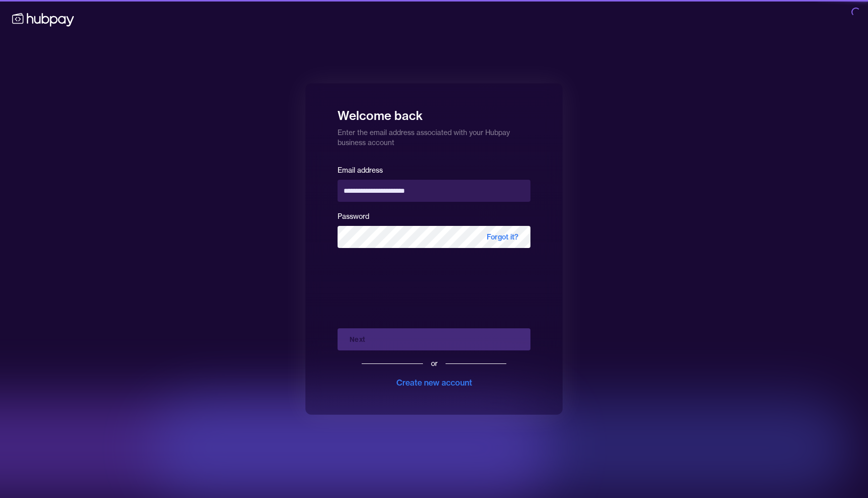  Describe the element at coordinates (434, 113) in the screenshot. I see `h1: Welcome back` at that location.